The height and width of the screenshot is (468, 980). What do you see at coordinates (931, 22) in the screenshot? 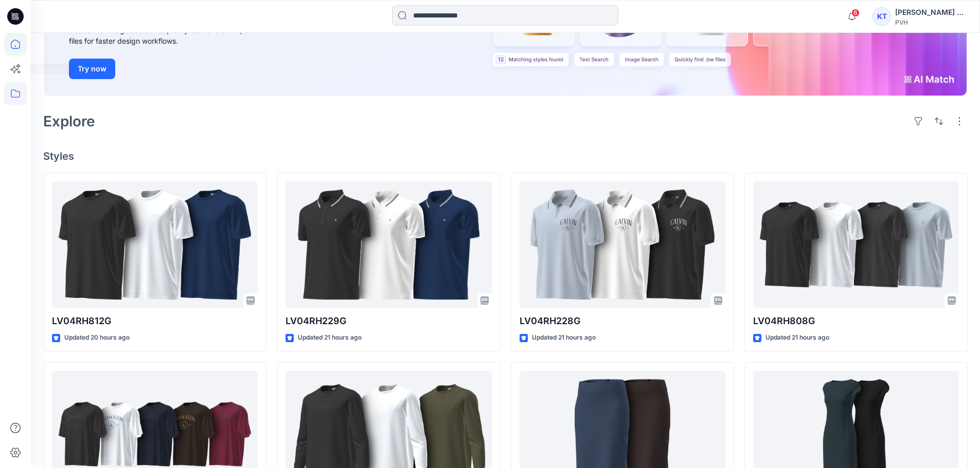
I see `div: PVH` at bounding box center [931, 22].